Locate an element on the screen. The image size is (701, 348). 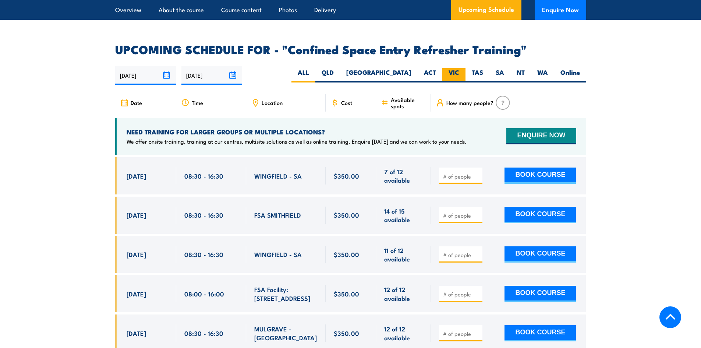
label: QLD is located at coordinates (327, 75).